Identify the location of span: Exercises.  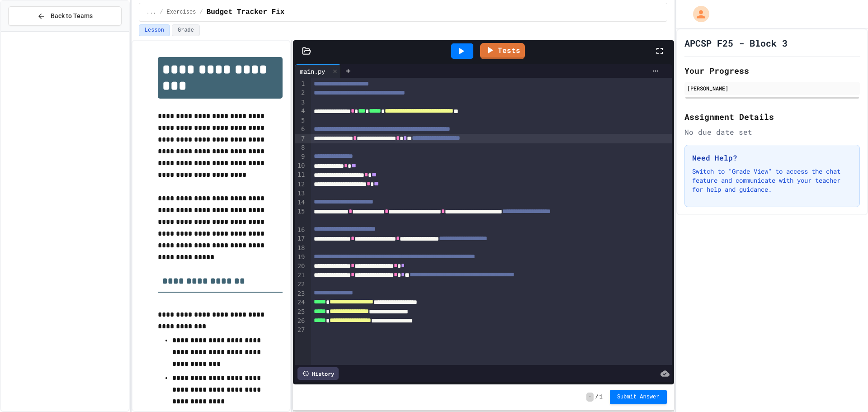
(182, 12).